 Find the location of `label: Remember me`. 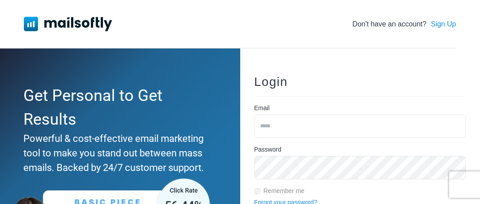

label: Remember me is located at coordinates (284, 191).